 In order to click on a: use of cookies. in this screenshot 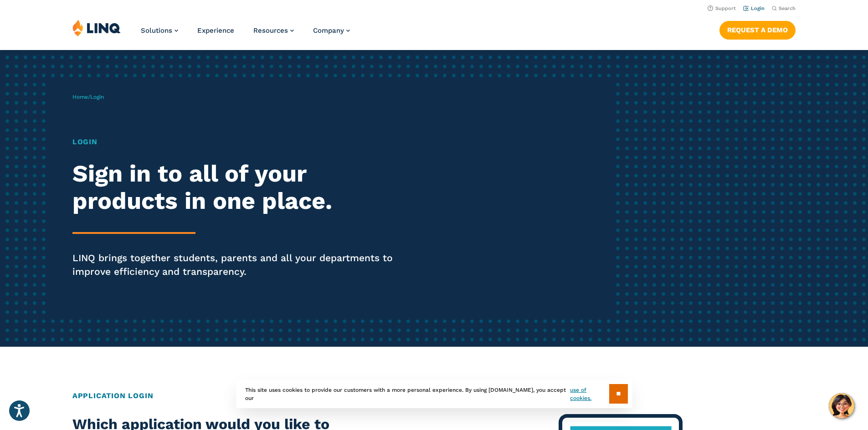, I will do `click(589, 394)`.